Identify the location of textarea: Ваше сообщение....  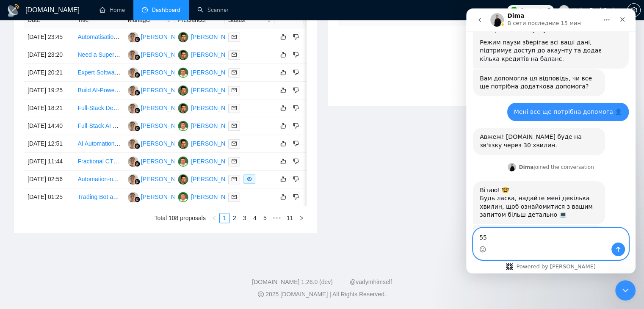
(85, 227).